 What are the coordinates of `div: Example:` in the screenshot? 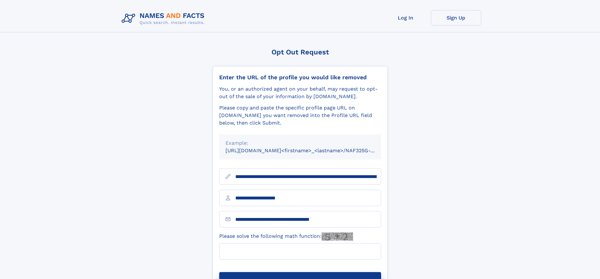 It's located at (300, 143).